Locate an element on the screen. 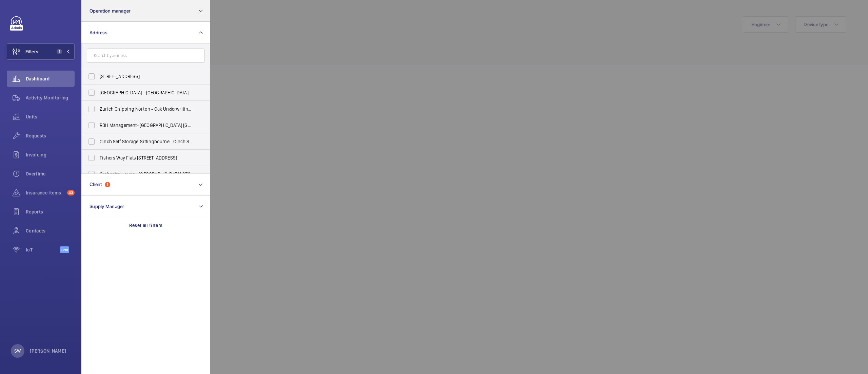 Image resolution: width=868 pixels, height=374 pixels. span: Reports is located at coordinates (50, 212).